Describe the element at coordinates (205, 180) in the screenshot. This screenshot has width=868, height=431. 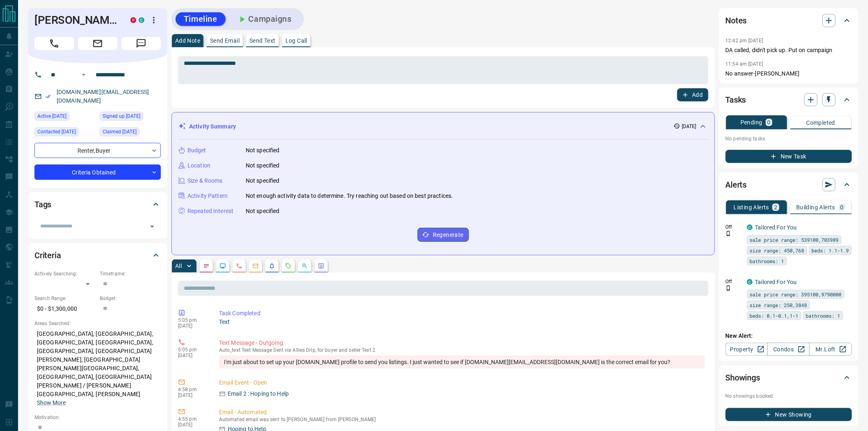
I see `p: Size & Rooms` at that location.